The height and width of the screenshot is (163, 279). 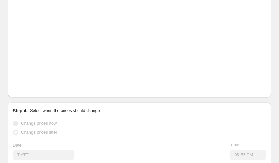 What do you see at coordinates (234, 145) in the screenshot?
I see `span: Time` at bounding box center [234, 145].